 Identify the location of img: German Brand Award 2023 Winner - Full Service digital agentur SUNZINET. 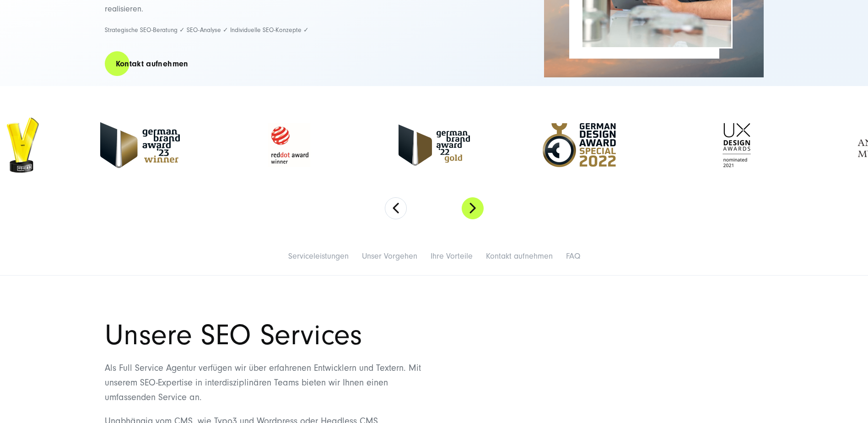
(140, 145).